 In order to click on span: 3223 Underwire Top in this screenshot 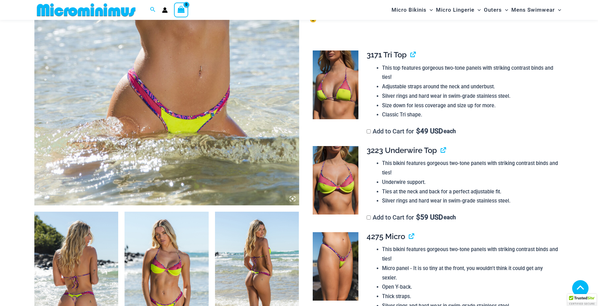, I will do `click(401, 150)`.